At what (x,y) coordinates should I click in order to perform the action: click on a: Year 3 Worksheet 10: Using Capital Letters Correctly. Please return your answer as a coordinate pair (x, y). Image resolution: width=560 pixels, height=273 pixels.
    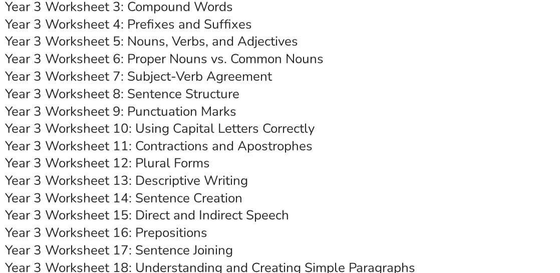
    Looking at the image, I should click on (160, 128).